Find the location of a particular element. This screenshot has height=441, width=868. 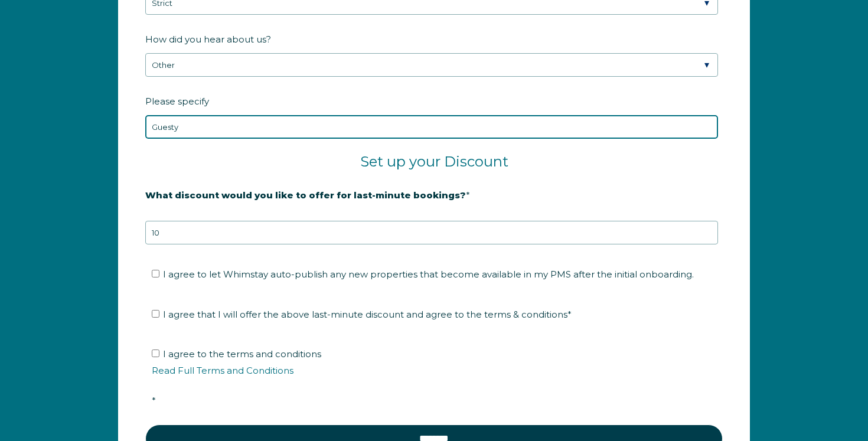

input: I agree that I will offer the above last-minute discount and agree to the terms & conditions* is located at coordinates (155, 313).